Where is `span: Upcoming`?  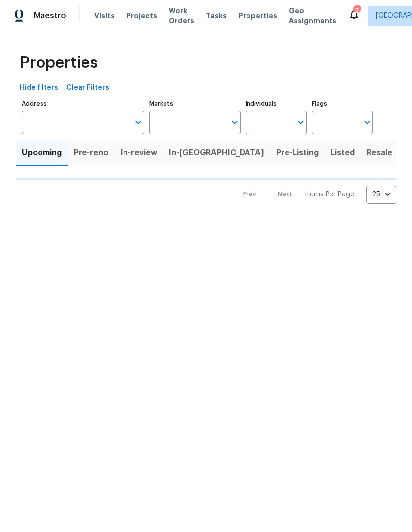
span: Upcoming is located at coordinates (42, 153).